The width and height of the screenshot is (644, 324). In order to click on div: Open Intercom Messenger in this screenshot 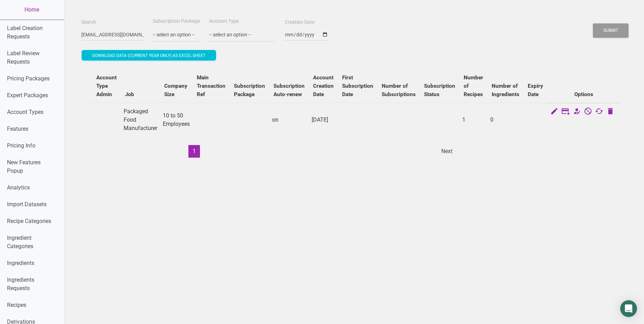, I will do `click(629, 309)`.